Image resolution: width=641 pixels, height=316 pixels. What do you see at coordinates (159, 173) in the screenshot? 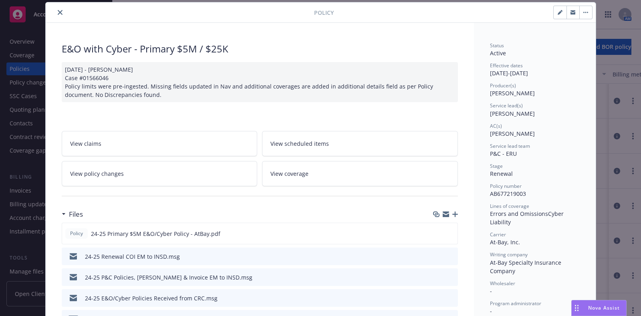
I see `a: View policy changes` at bounding box center [159, 173].